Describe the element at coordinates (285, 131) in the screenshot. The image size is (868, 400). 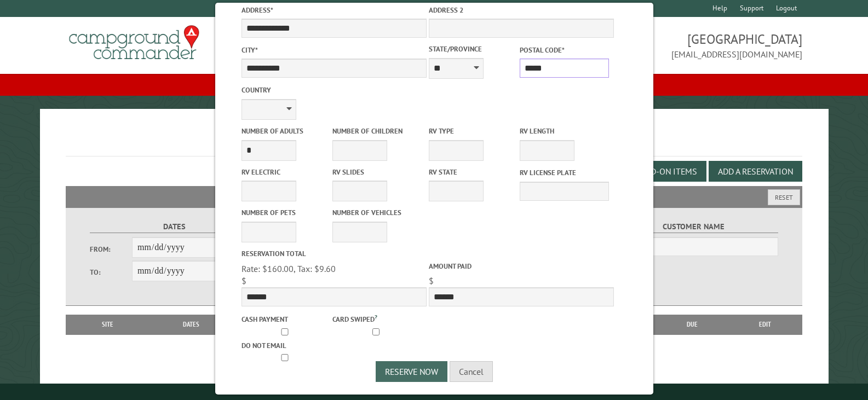
I see `label: Number of Adults` at that location.